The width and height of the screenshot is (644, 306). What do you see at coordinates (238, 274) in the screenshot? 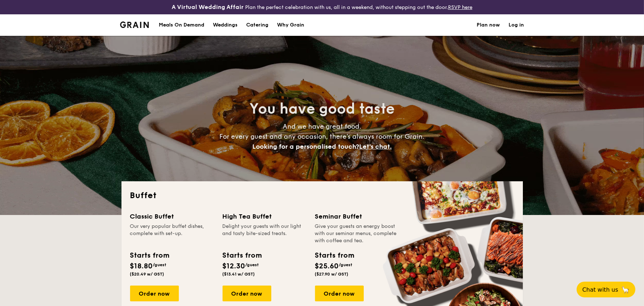
I see `span: ($13.41 w/ GST)` at bounding box center [238, 274].